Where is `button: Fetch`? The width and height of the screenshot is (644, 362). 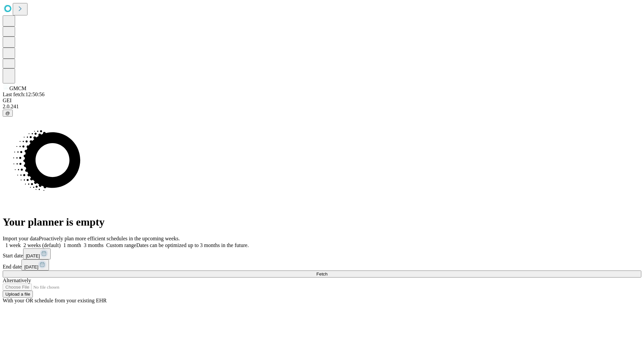
button: Fetch is located at coordinates (322, 274).